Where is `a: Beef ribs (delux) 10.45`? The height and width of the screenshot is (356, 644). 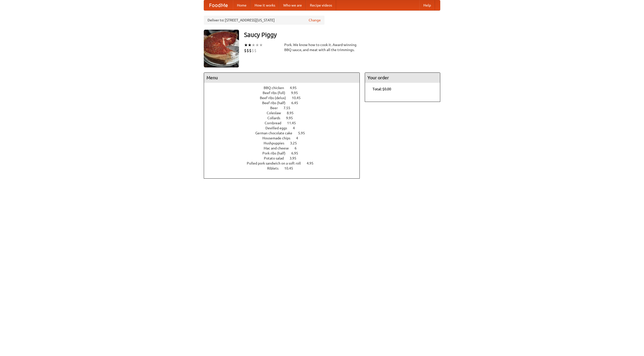
a: Beef ribs (delux) 10.45 is located at coordinates (285, 98).